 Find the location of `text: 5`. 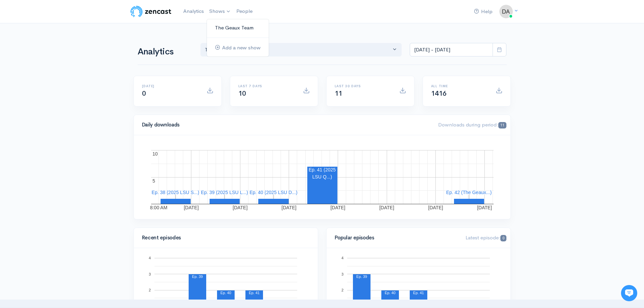

text: 5 is located at coordinates (154, 181).